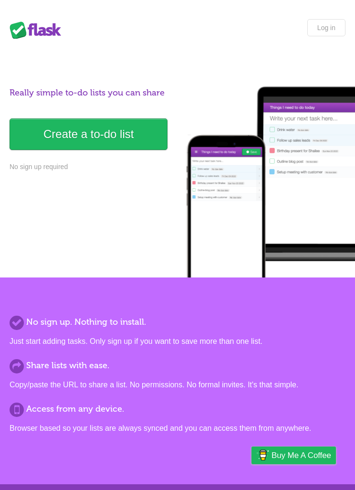 The height and width of the screenshot is (490, 355). I want to click on a: Create a to-do list, so click(88, 134).